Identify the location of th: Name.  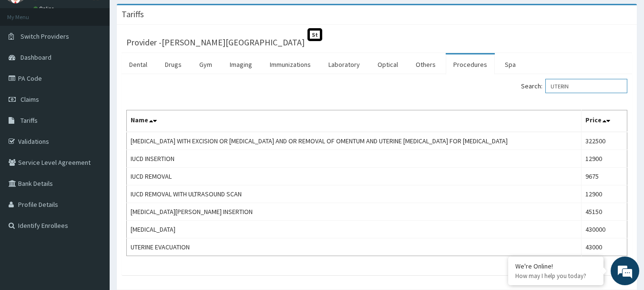
(354, 121).